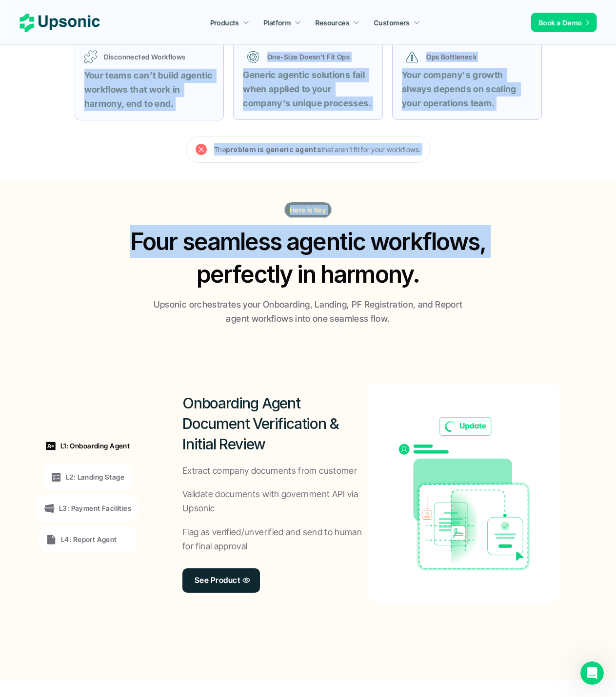 The image size is (616, 697). Describe the element at coordinates (460, 89) in the screenshot. I see `strong: Your company's growth always depends on scaling your operations team.` at that location.